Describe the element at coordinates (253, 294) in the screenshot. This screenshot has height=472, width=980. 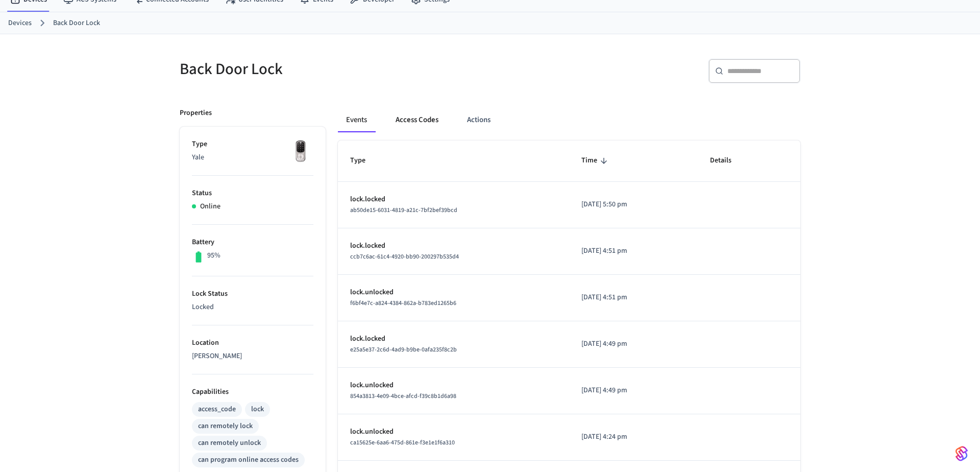
I see `p: Lock Status` at that location.